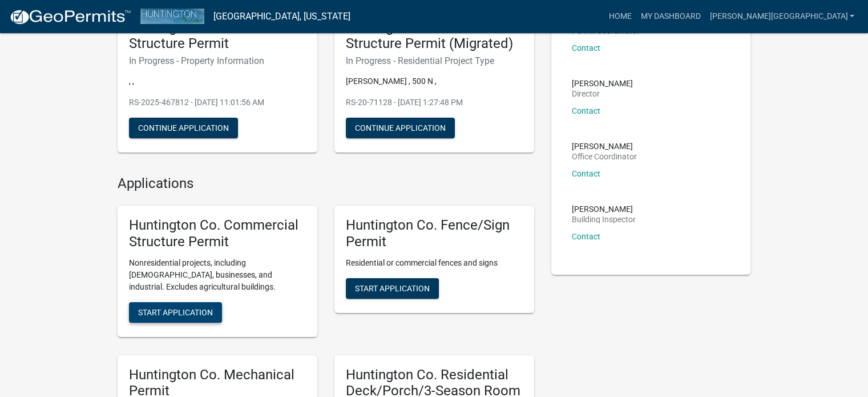 This screenshot has width=868, height=397. What do you see at coordinates (604, 157) in the screenshot?
I see `p: Office Coordinator` at bounding box center [604, 157].